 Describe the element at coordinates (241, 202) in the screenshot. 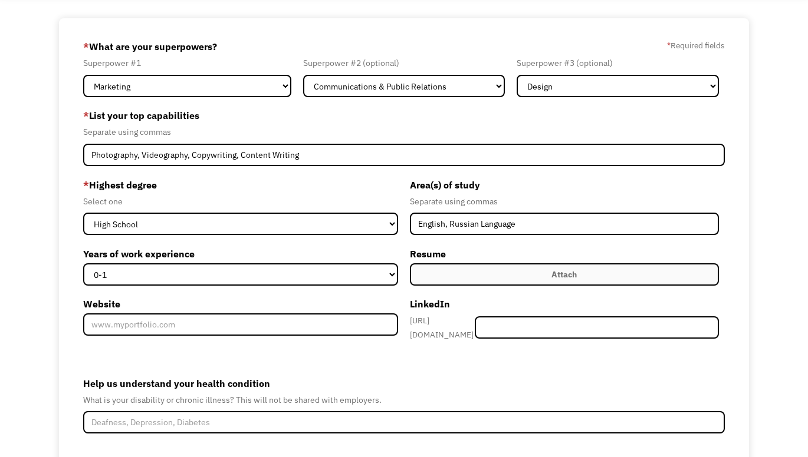

I see `div: Select one` at that location.